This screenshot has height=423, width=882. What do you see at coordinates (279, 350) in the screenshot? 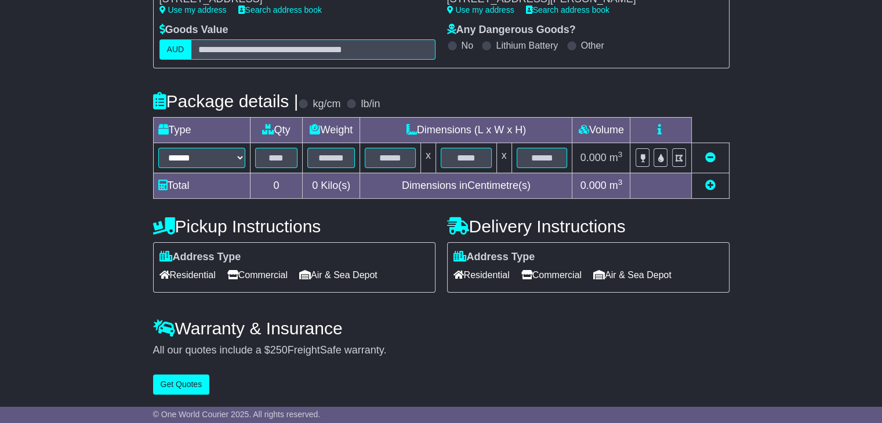
I see `span: 250` at bounding box center [279, 350].